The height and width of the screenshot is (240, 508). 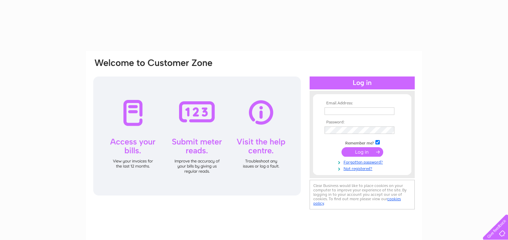 I want to click on td: Remember me?, so click(x=362, y=142).